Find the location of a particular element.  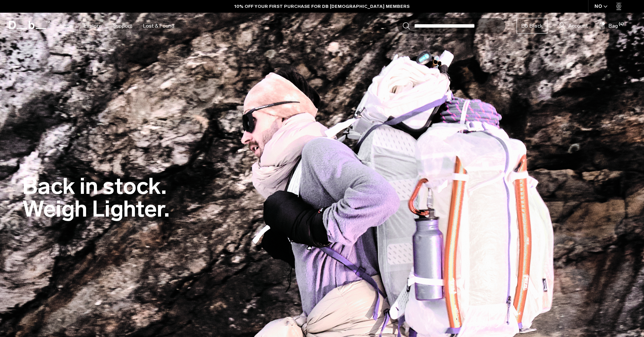

button: Bag (4) is located at coordinates (608, 26).